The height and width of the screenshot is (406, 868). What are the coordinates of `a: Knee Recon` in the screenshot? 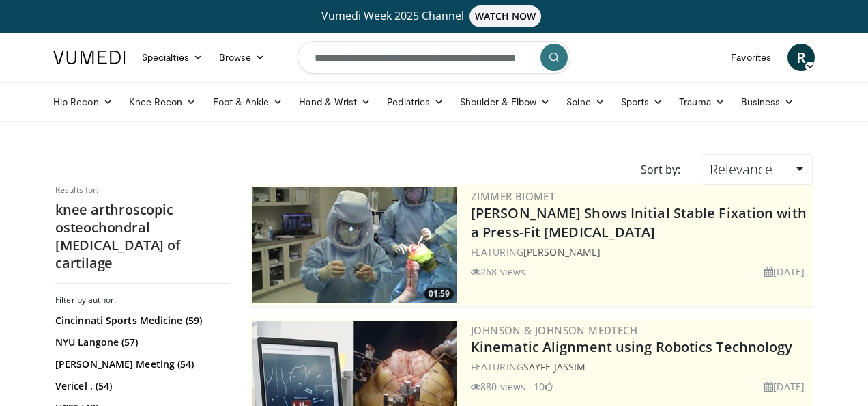 It's located at (162, 102).